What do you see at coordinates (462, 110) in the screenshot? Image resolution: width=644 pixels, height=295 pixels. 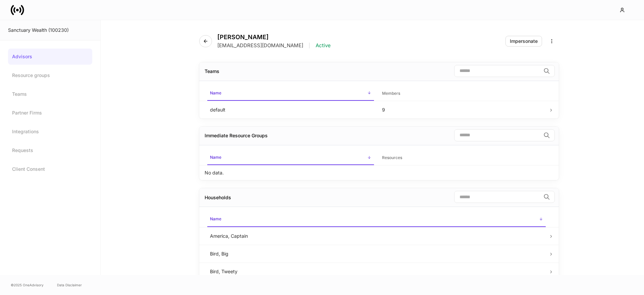 I see `td: 9` at bounding box center [462, 110].